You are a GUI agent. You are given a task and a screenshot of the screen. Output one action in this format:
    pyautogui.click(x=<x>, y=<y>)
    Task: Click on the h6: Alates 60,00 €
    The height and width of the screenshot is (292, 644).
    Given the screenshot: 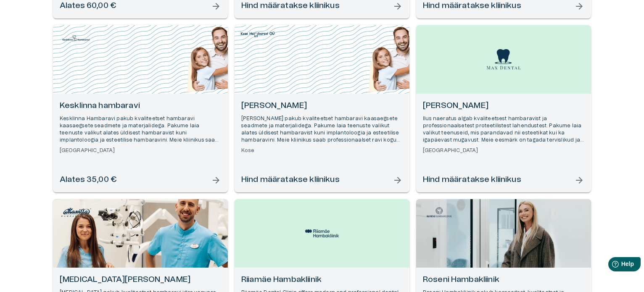 What is the action you would take?
    pyautogui.click(x=88, y=6)
    